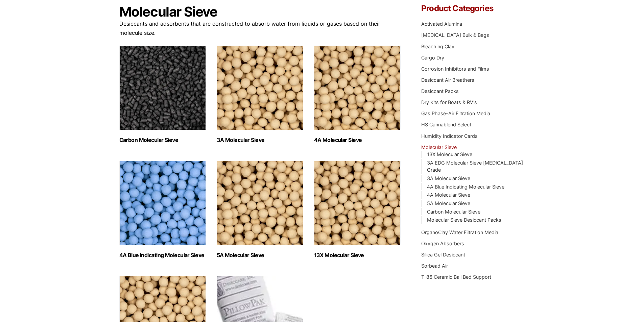 The height and width of the screenshot is (322, 644). I want to click on a: Visit product category 13X Molecular Sieve, so click(358, 209).